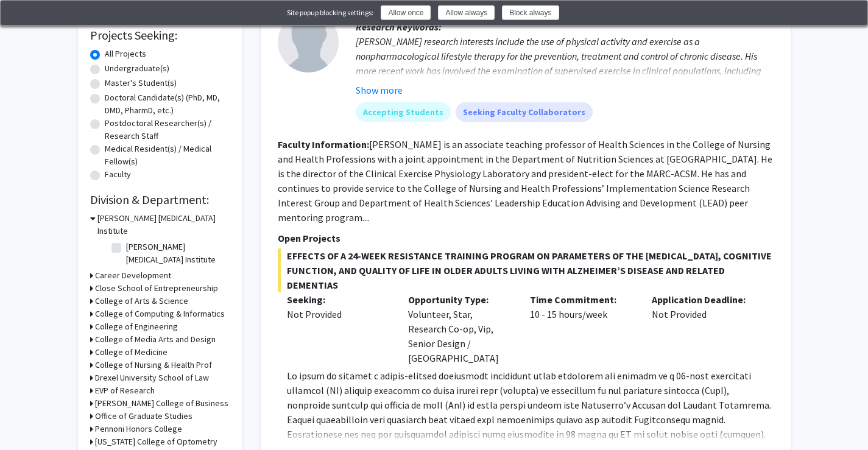  I want to click on label: Medical Resident(s) / Medical Fellow(s), so click(167, 156).